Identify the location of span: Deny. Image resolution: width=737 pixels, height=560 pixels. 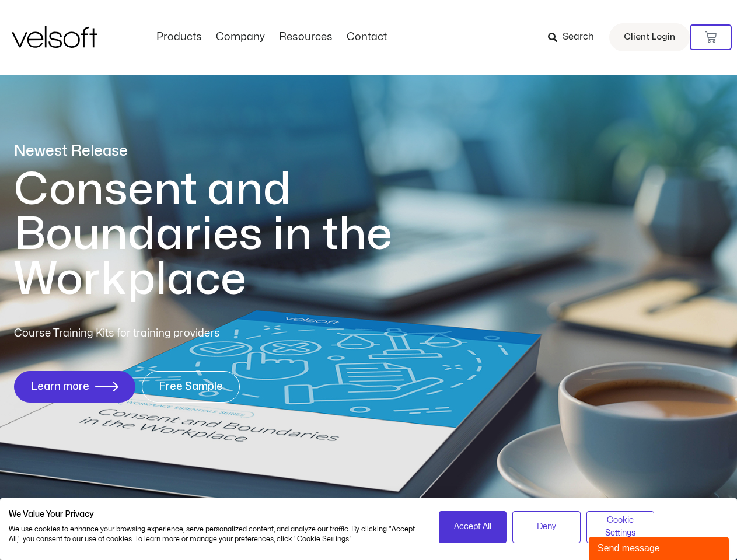
(546, 527).